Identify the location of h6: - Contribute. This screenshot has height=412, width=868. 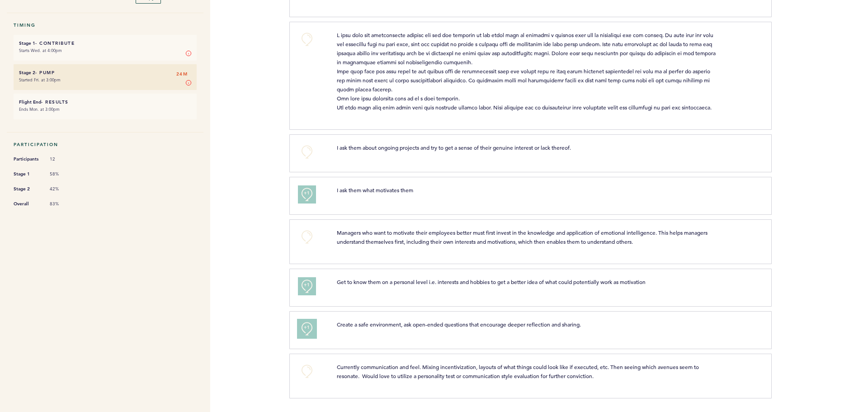
(105, 43).